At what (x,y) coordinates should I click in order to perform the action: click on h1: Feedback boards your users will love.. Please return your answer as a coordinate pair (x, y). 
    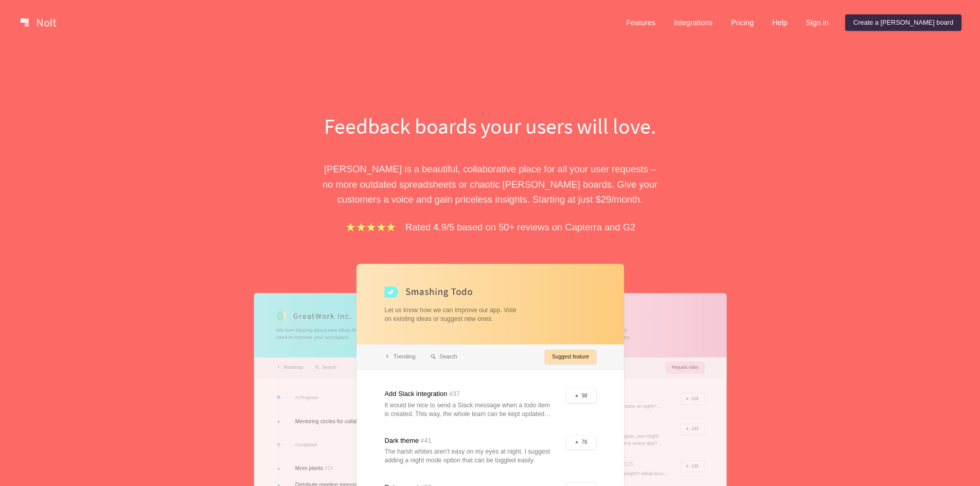
    Looking at the image, I should click on (490, 126).